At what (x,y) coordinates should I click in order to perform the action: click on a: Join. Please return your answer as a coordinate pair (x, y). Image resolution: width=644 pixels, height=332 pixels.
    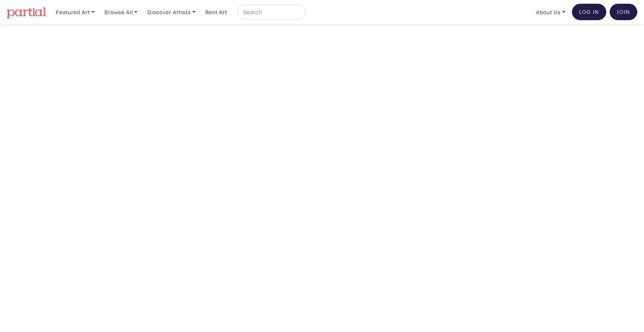
    Looking at the image, I should click on (624, 12).